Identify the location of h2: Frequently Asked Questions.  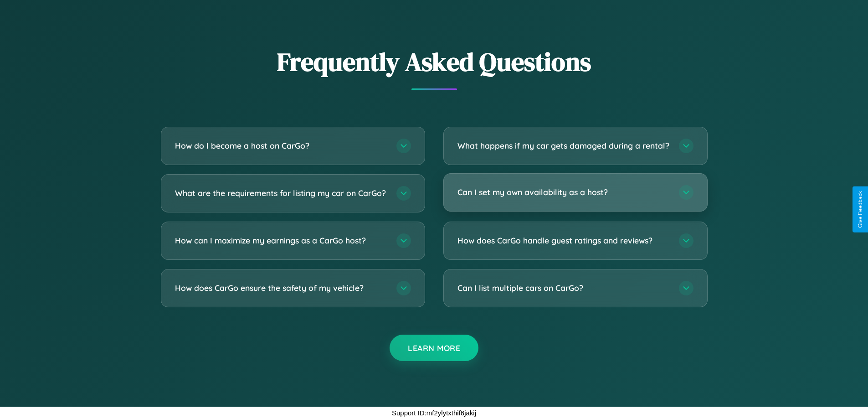
(434, 62).